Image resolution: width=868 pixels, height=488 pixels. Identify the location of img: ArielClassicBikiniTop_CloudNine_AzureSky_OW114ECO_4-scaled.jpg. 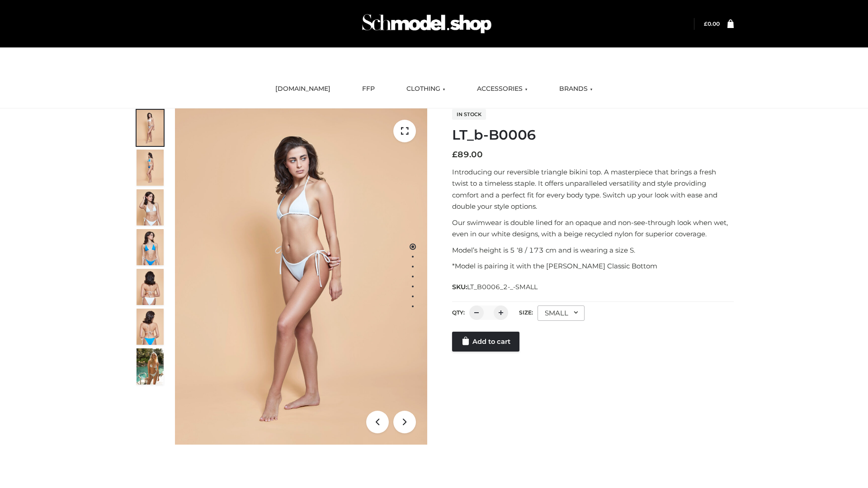
(150, 248).